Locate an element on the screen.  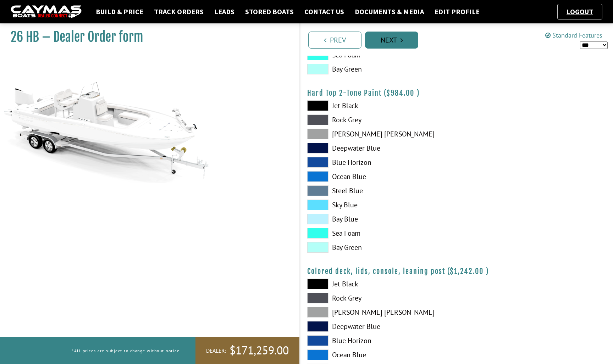
p: *All prices are subject to change without notice is located at coordinates (126, 350).